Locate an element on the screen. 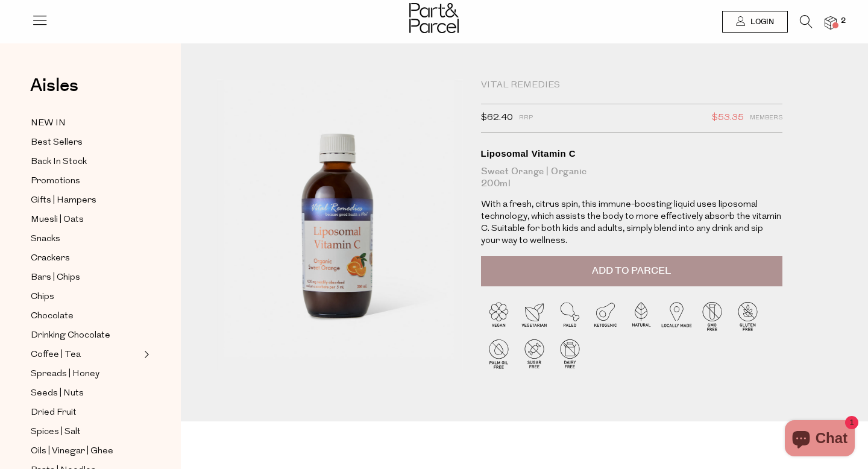 This screenshot has height=469, width=868. a: 2 is located at coordinates (831, 23).